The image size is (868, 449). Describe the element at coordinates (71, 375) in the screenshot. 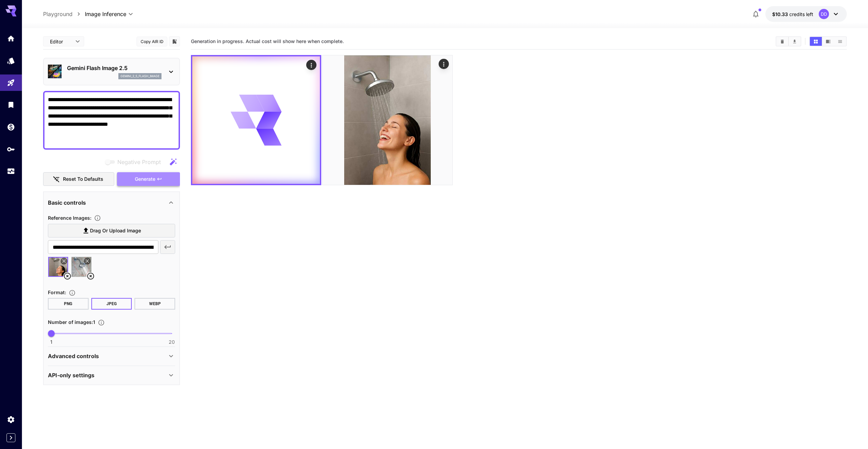

I see `p: API-only settings` at that location.